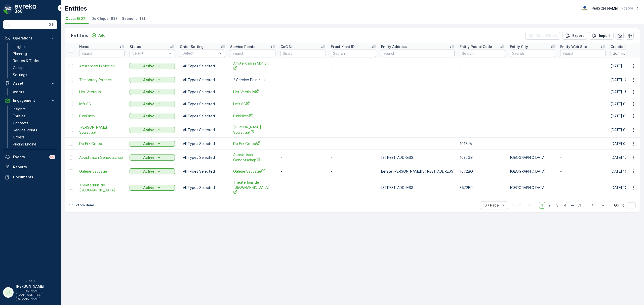 This screenshot has width=644, height=305. I want to click on p: Creation Time, so click(623, 47).